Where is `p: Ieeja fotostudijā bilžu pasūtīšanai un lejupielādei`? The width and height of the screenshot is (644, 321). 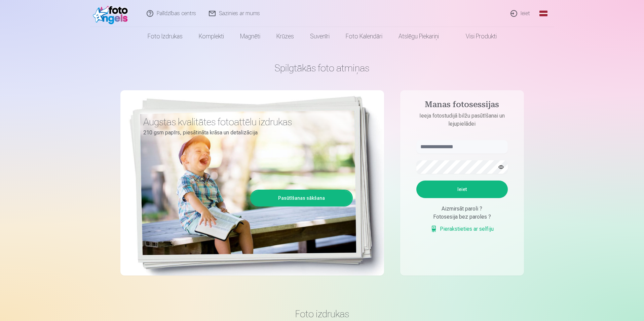 p: Ieeja fotostudijā bilžu pasūtīšanai un lejupielādei is located at coordinates (462, 120).